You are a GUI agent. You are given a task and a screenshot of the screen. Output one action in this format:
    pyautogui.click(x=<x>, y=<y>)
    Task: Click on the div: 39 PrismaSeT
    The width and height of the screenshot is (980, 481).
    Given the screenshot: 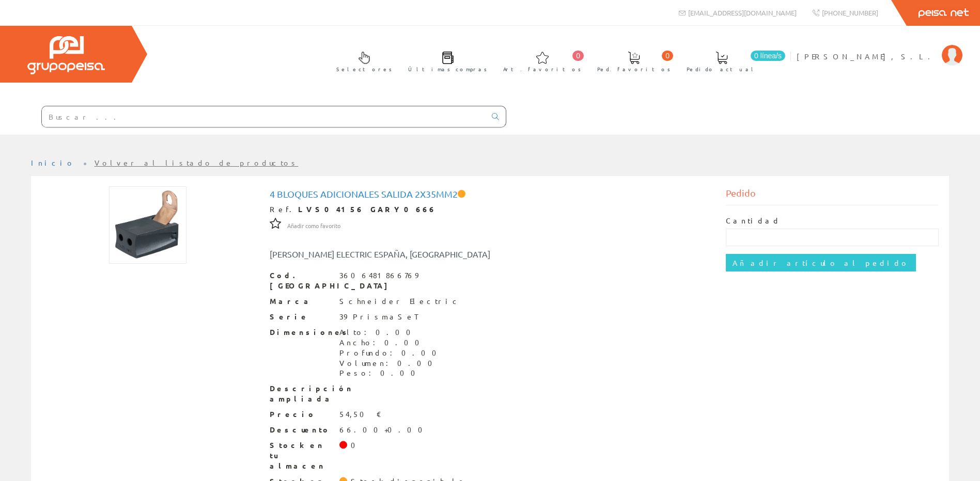 What is the action you would take?
    pyautogui.click(x=378, y=317)
    